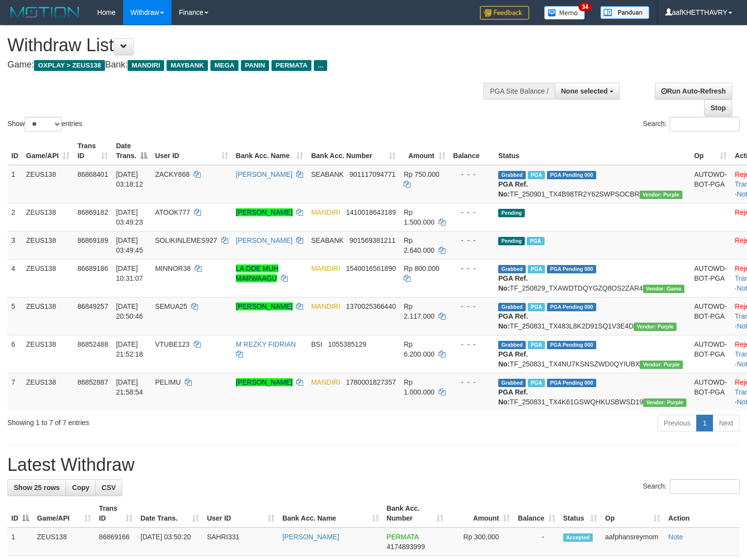 The image size is (747, 560). What do you see at coordinates (585, 91) in the screenshot?
I see `span: None selected` at bounding box center [585, 91].